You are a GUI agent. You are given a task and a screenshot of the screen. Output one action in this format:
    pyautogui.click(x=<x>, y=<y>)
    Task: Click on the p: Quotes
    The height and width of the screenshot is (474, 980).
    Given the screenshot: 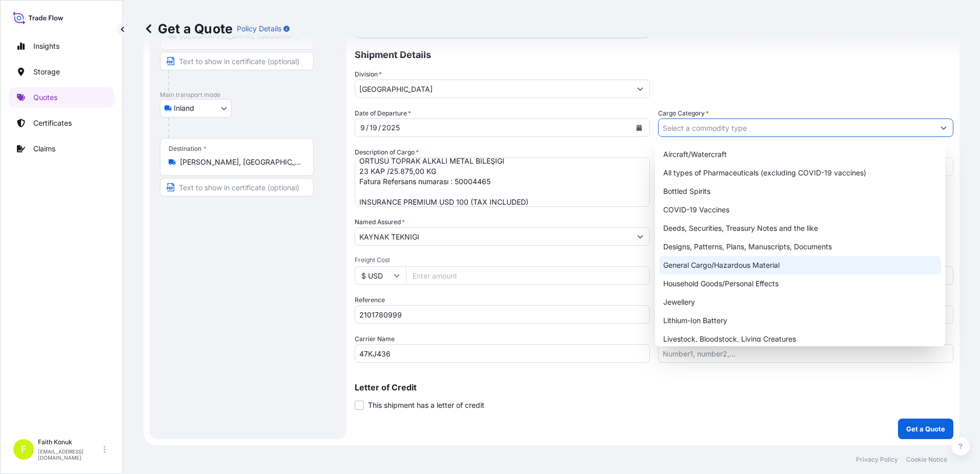 What is the action you would take?
    pyautogui.click(x=45, y=98)
    